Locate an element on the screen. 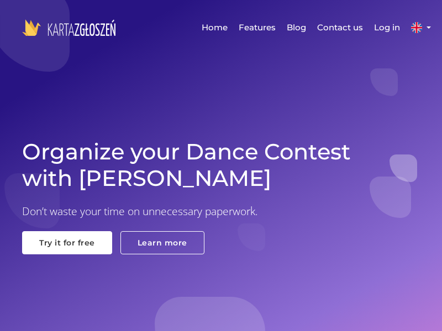 The width and height of the screenshot is (442, 331). p: Don’t waste your time on unnecessary paperwork. is located at coordinates (221, 211).